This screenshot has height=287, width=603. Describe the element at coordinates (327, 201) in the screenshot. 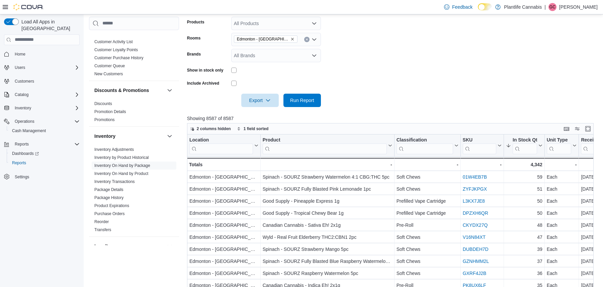

I see `div: Good Supply - Pineapple Express 1g` at that location.